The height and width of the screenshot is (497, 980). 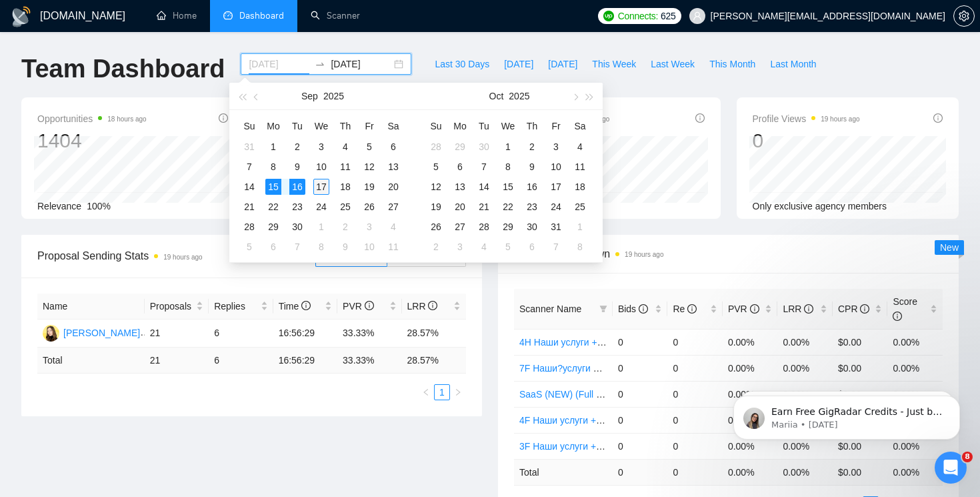 What do you see at coordinates (370, 187) in the screenshot?
I see `td: 2025-09-19` at bounding box center [370, 187].